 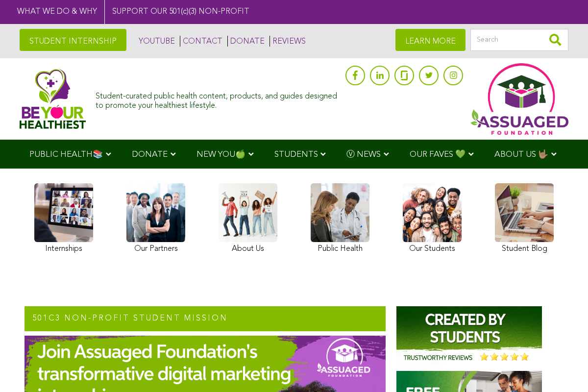 I want to click on img: Assuaged App, so click(x=520, y=99).